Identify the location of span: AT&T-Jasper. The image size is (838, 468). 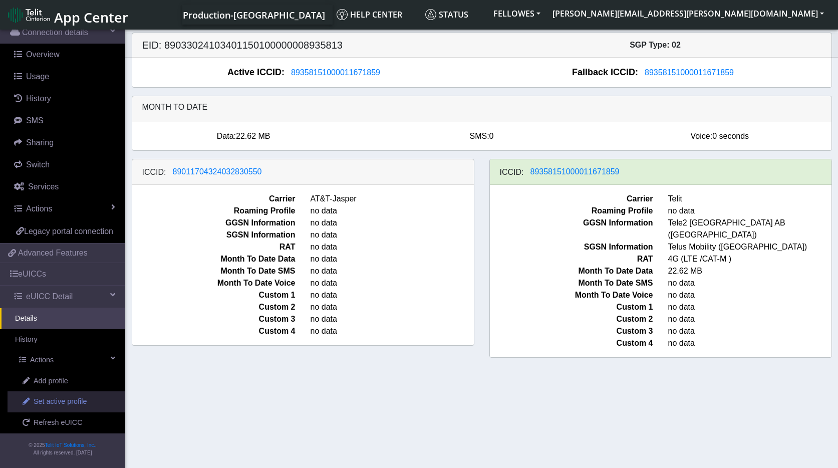
(392, 199).